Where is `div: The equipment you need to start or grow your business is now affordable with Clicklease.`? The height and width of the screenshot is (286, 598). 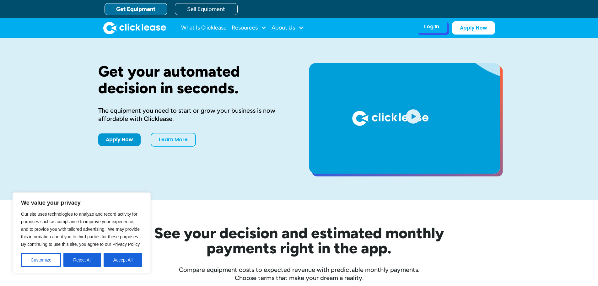 div: The equipment you need to start or grow your business is now affordable with Clicklease. is located at coordinates (194, 115).